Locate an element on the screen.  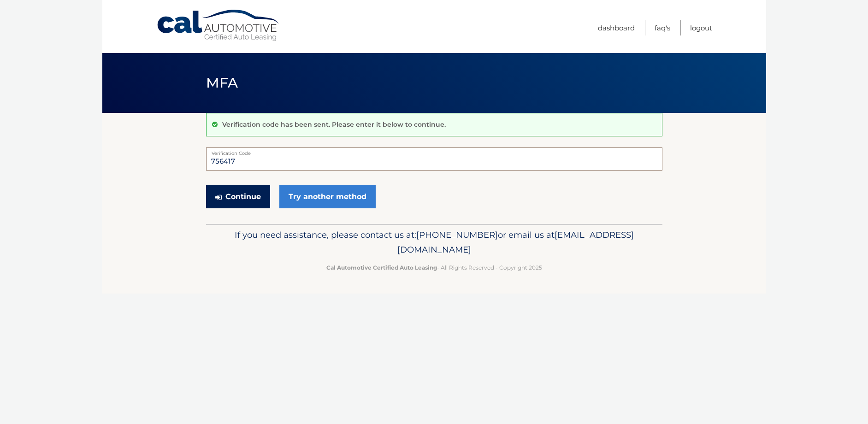
a: FAQ's is located at coordinates (662, 28).